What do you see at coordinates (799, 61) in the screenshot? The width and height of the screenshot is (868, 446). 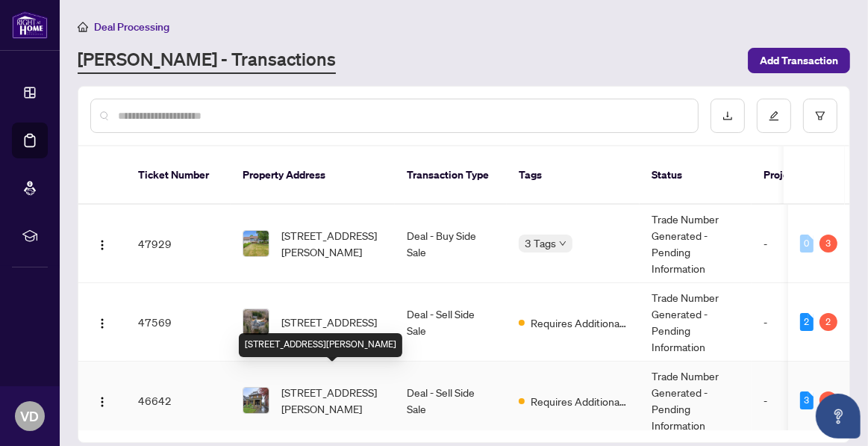 I see `button: Add Transaction` at bounding box center [799, 61].